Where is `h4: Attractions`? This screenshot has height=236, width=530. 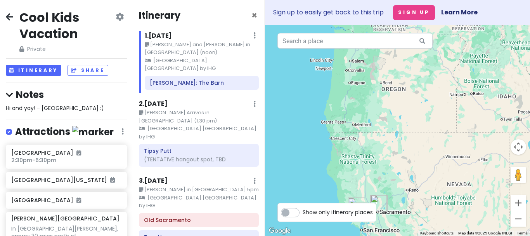
h4: Attractions is located at coordinates (64, 132).